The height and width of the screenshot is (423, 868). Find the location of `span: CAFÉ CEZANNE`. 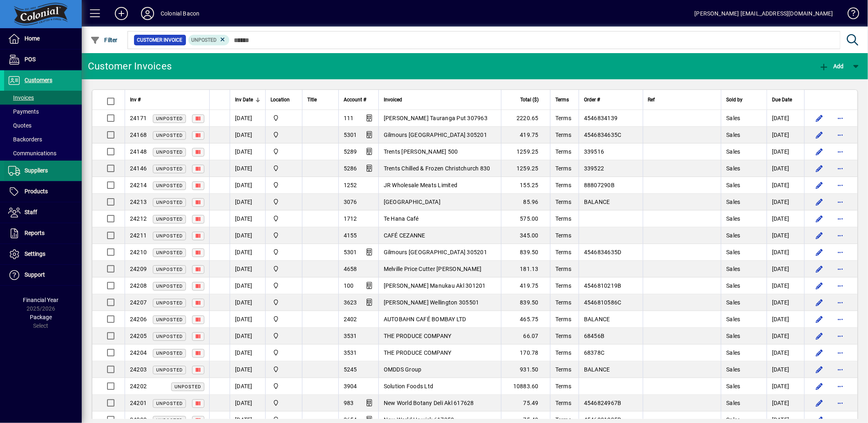

span: CAFÉ CEZANNE is located at coordinates (405, 236).